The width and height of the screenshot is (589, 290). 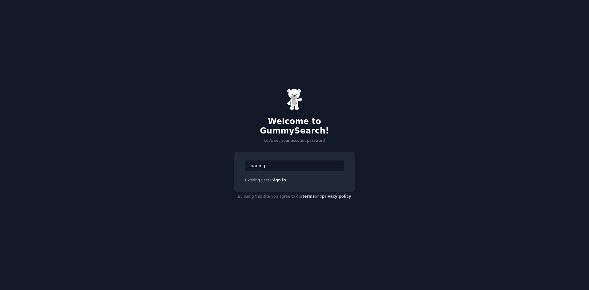 What do you see at coordinates (295, 197) in the screenshot?
I see `div: By using this site you agree to our and` at bounding box center [295, 197].